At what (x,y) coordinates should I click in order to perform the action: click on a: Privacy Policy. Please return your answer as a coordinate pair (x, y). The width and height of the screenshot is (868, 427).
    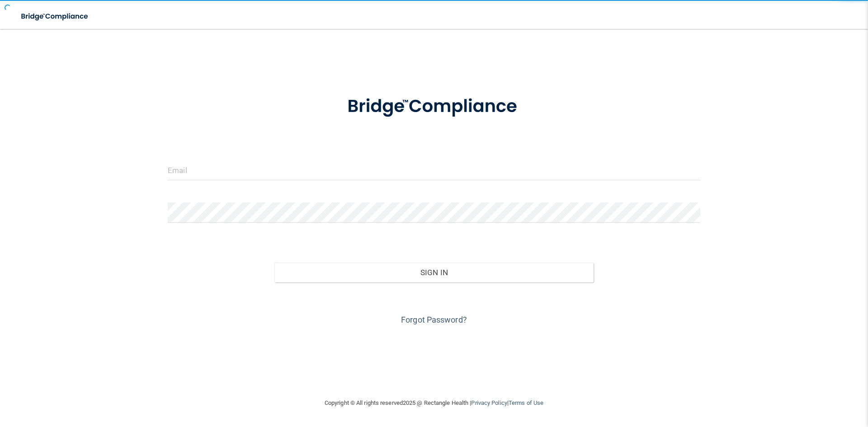
    Looking at the image, I should click on (489, 402).